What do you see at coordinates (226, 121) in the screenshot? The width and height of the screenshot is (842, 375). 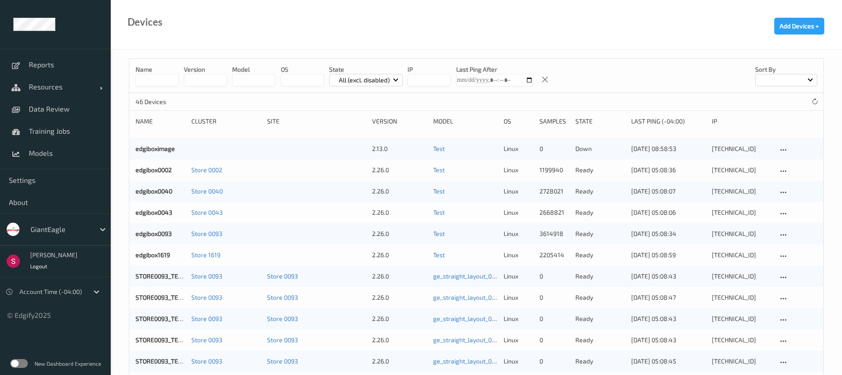 I see `div: Cluster` at bounding box center [226, 121].